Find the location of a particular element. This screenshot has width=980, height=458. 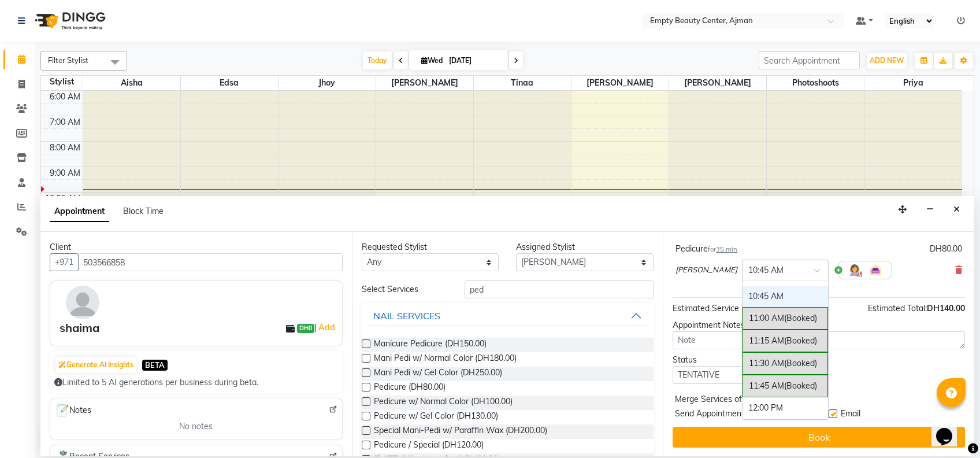

input: Search by service name is located at coordinates (559, 289).